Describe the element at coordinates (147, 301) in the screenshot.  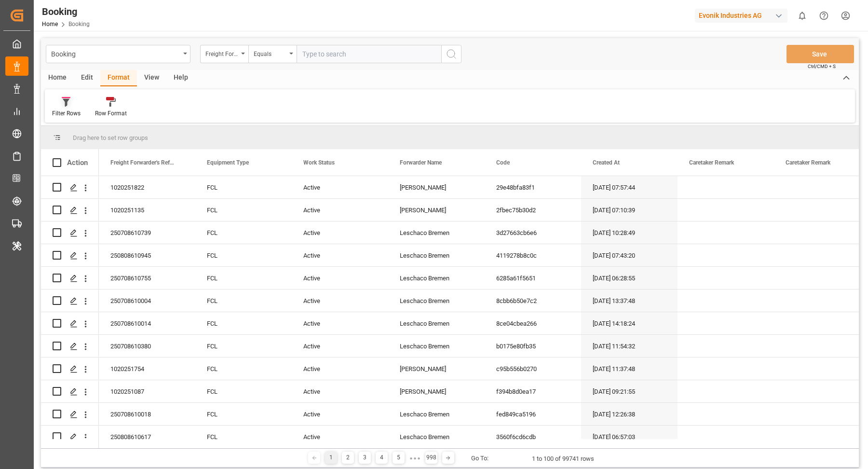
I see `div: 250708610004` at that location.